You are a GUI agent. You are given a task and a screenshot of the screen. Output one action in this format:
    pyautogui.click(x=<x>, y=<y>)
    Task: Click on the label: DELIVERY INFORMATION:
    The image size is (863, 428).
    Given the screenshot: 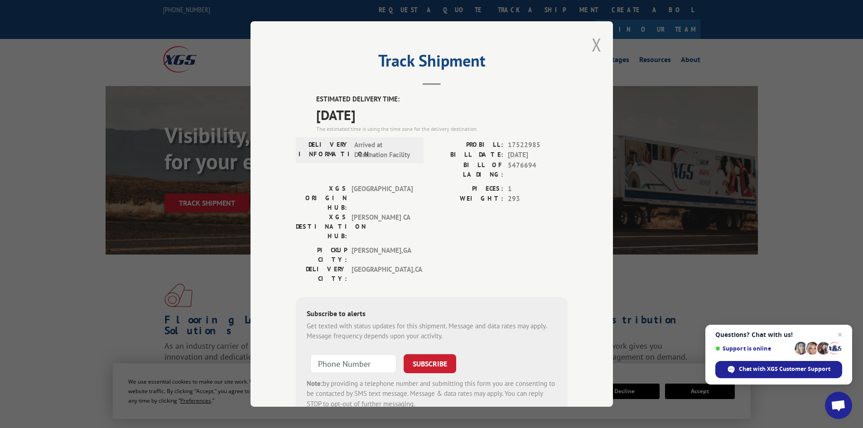 What is the action you would take?
    pyautogui.click(x=324, y=150)
    